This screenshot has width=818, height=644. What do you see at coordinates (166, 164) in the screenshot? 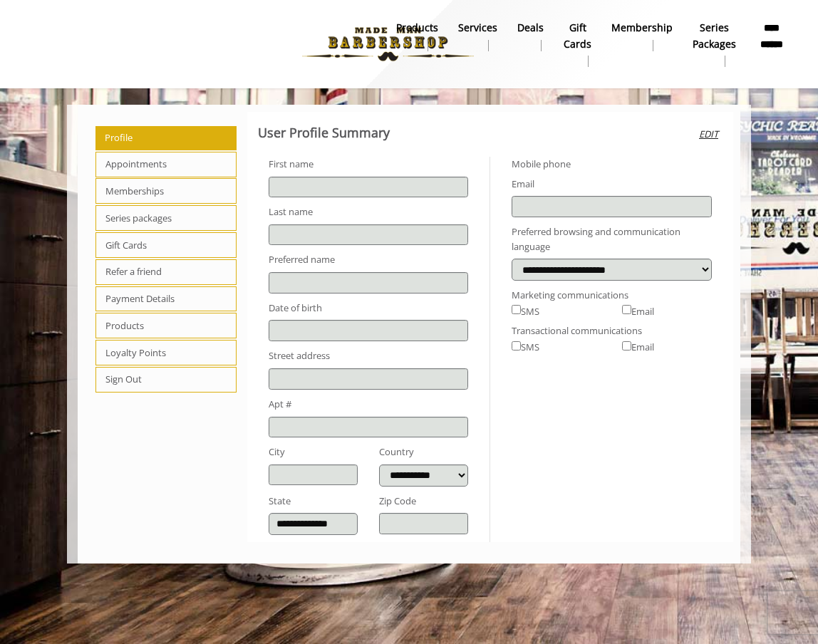
I see `span: Appointments` at bounding box center [166, 164].